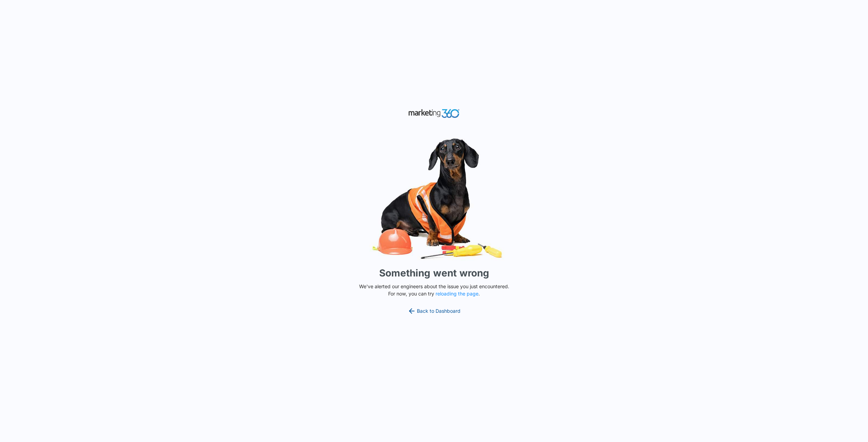 The image size is (868, 442). Describe the element at coordinates (457, 294) in the screenshot. I see `button: reloading the page` at that location.